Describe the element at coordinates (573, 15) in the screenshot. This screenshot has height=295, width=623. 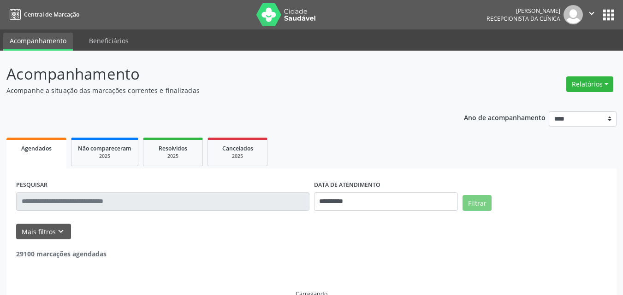
I see `img: img` at that location.